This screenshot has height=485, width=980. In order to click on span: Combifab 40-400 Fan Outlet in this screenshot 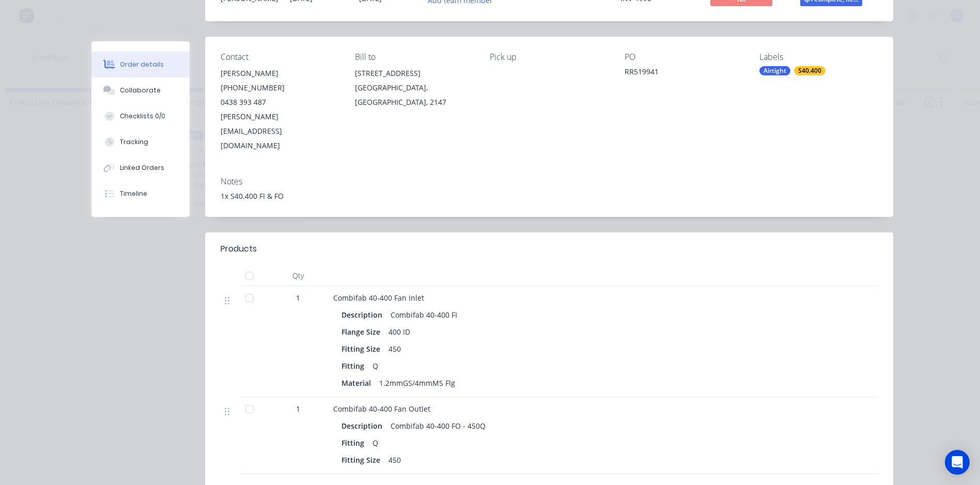, I will do `click(382, 408)`.